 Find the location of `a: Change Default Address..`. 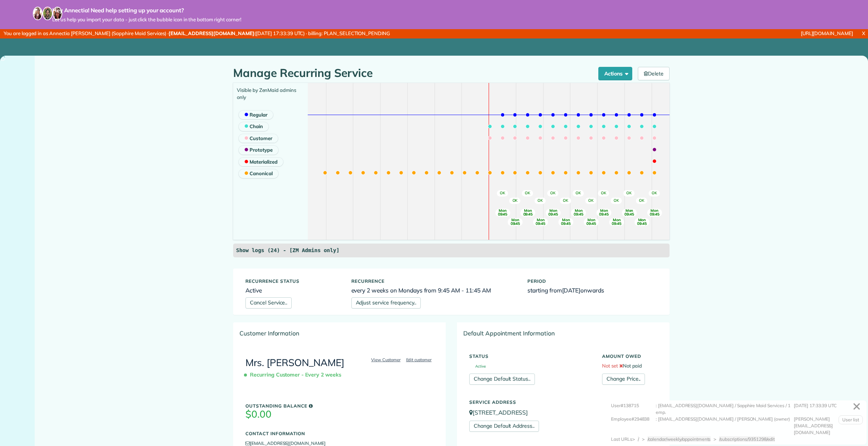

a: Change Default Address.. is located at coordinates (504, 426).